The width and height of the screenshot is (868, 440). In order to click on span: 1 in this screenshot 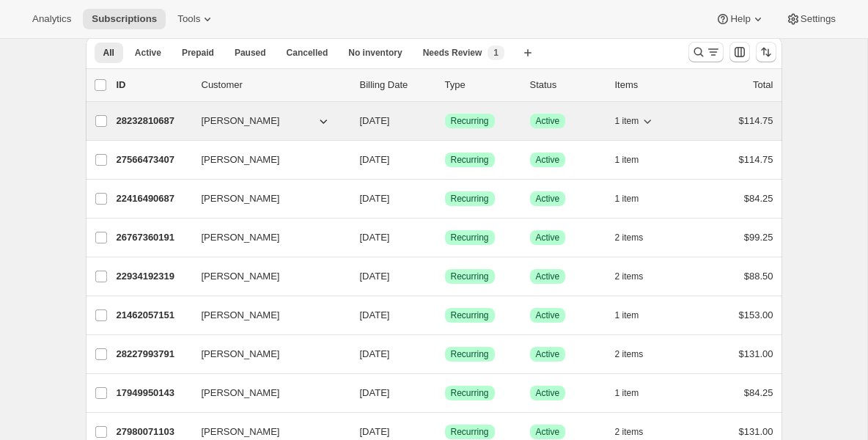, I will do `click(496, 53)`.